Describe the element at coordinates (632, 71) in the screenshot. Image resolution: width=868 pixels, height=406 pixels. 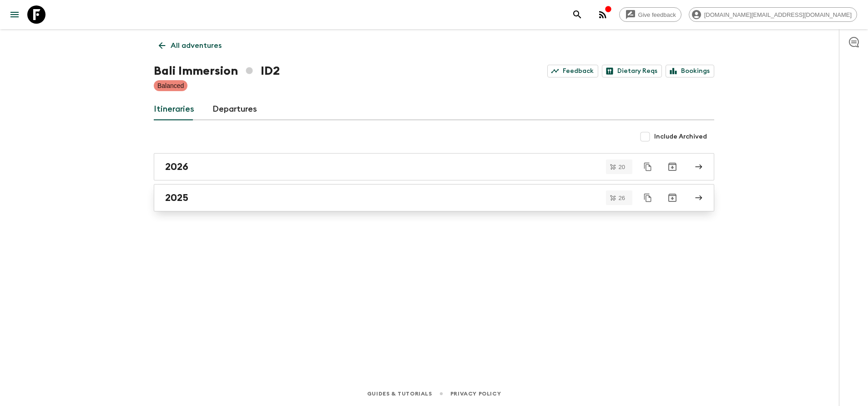
I see `a: Dietary Reqs` at that location.